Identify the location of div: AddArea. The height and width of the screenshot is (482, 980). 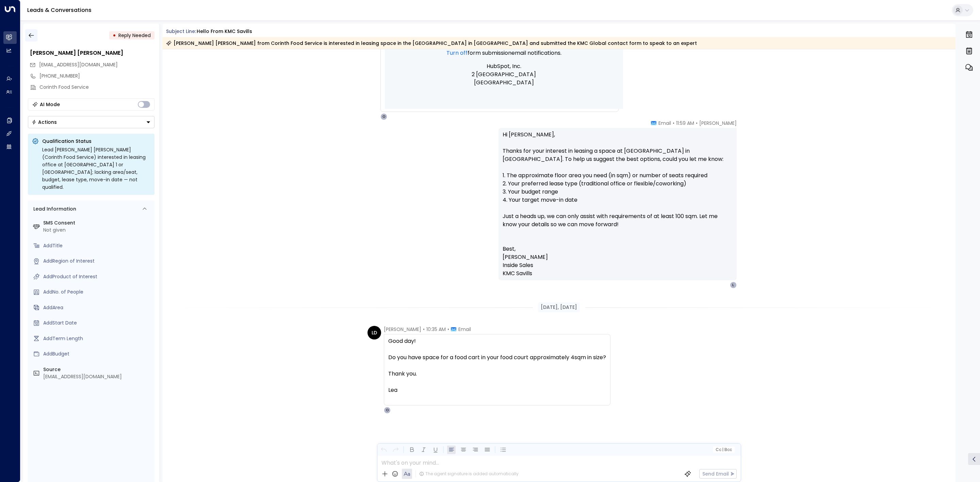
(98, 307).